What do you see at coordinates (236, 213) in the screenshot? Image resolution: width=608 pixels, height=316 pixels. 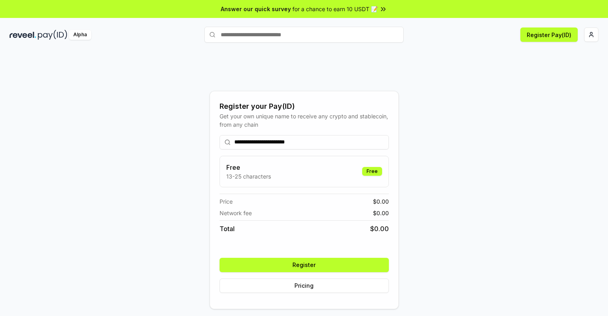 I see `span: Network fee` at bounding box center [236, 213].